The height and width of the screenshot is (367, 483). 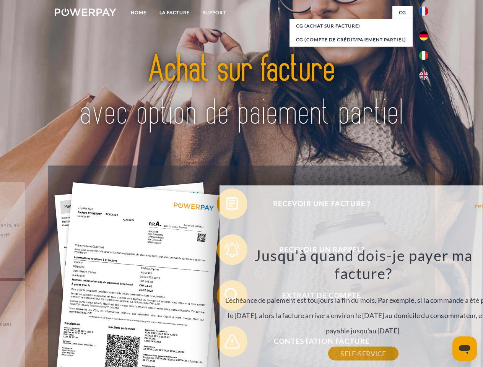 I want to click on a: CG (achat sur facture), so click(x=351, y=26).